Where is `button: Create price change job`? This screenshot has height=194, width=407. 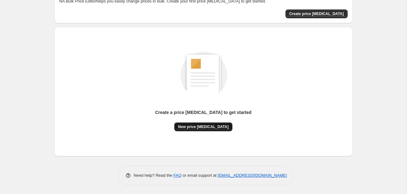
button: Create price change job is located at coordinates (316, 14).